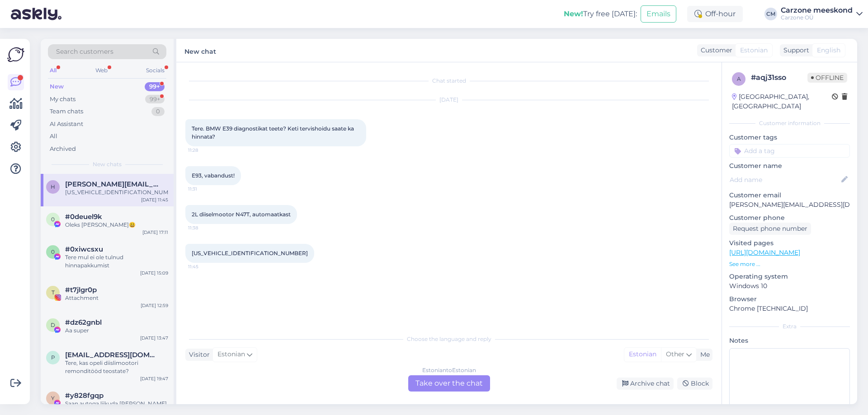  Describe the element at coordinates (789, 138) in the screenshot. I see `p: Customer tags` at that location.